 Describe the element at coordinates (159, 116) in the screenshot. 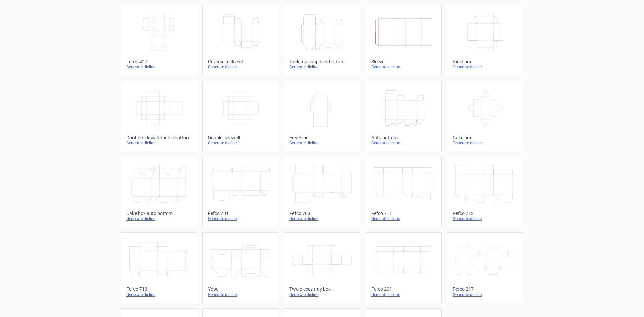

I see `a: Double sidewall double bottomGenerate dieline` at that location.